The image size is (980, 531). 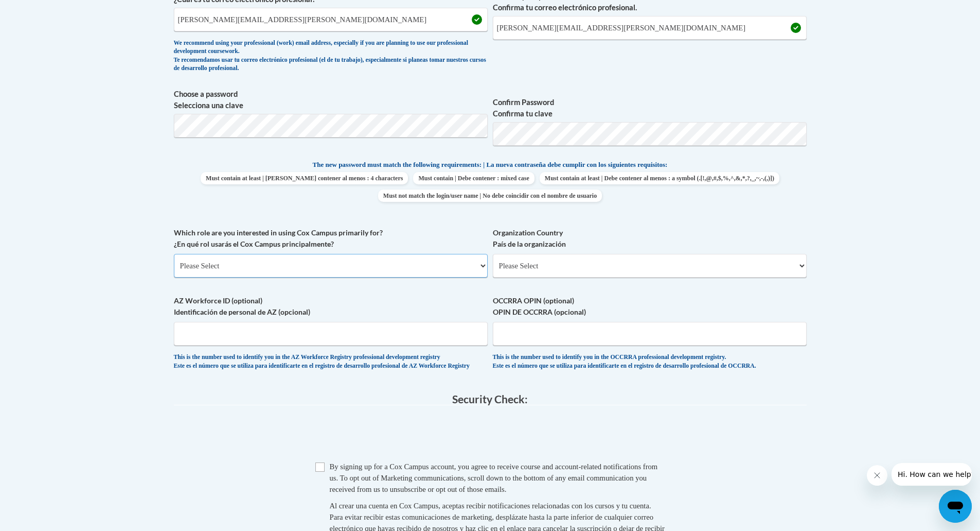 What do you see at coordinates (650, 238) in the screenshot?
I see `label: Organization Country País de la organización` at bounding box center [650, 238].